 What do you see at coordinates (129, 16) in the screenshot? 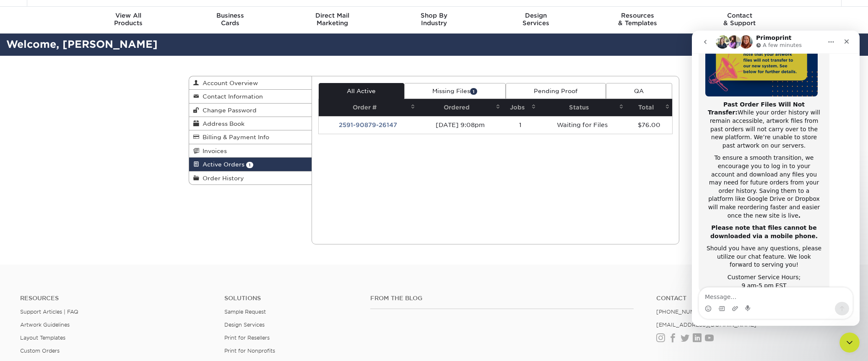
I see `span: View All` at bounding box center [129, 16].